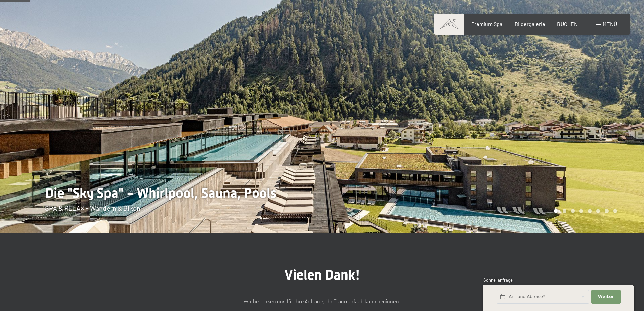 The height and width of the screenshot is (311, 644). Describe the element at coordinates (498, 280) in the screenshot. I see `span: Schnellanfrage` at that location.